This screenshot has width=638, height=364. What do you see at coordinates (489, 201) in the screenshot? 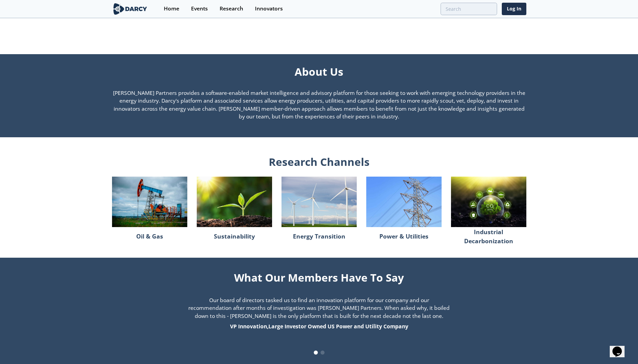
I see `img: industrial-decarbonization-299db23ffd2d26ea53b85058e0ea4a31.jpg` at bounding box center [489, 201].